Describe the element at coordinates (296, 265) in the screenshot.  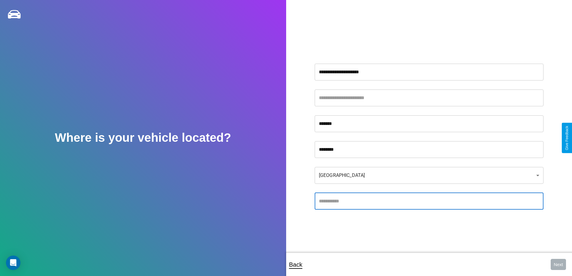
I see `p: Back` at that location.